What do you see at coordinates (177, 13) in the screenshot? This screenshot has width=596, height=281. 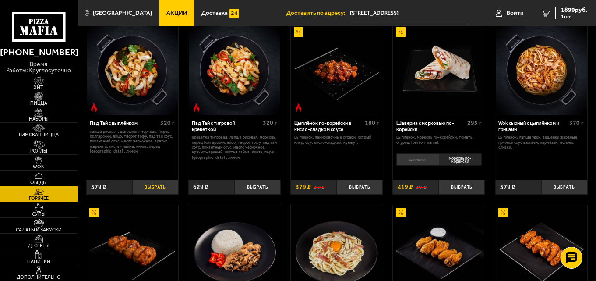 I see `span: Акции` at bounding box center [177, 13].